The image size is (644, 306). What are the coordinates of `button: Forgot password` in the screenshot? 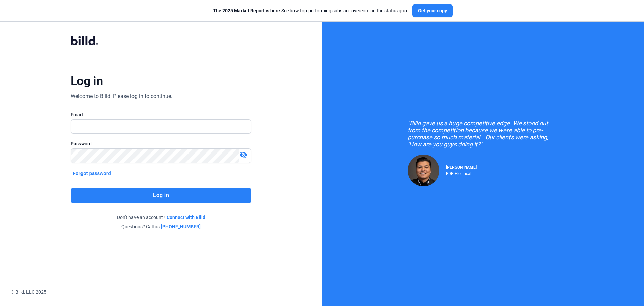 It's located at (92, 173).